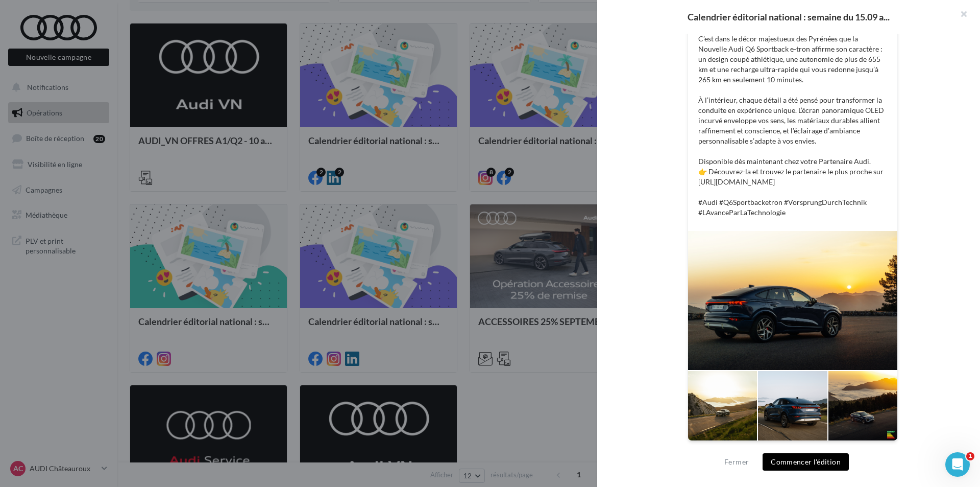 The height and width of the screenshot is (487, 980). What do you see at coordinates (736, 462) in the screenshot?
I see `button: Fermer` at bounding box center [736, 462].